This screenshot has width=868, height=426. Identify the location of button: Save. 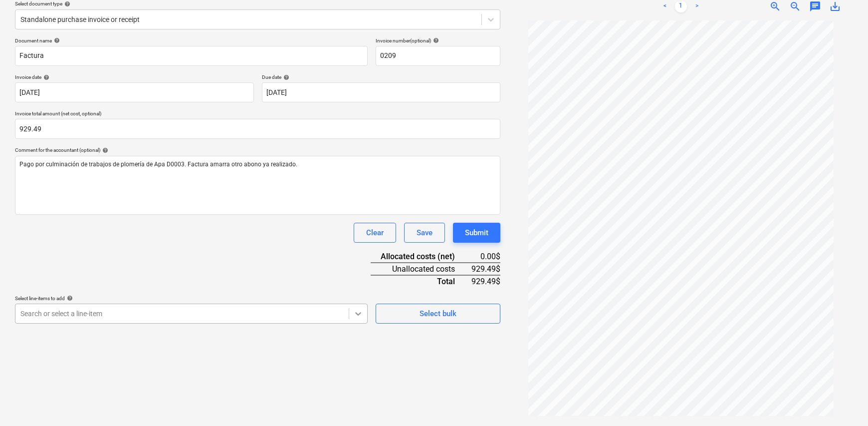
(425, 233).